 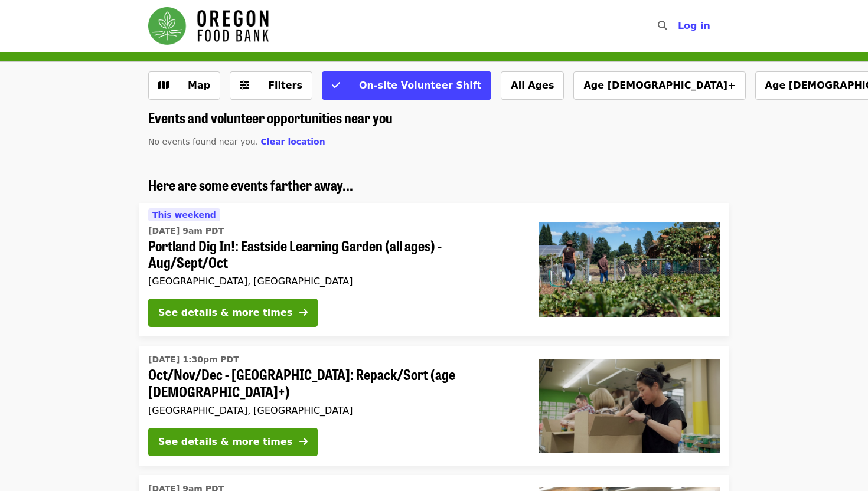 I want to click on a: Show map view, so click(x=184, y=86).